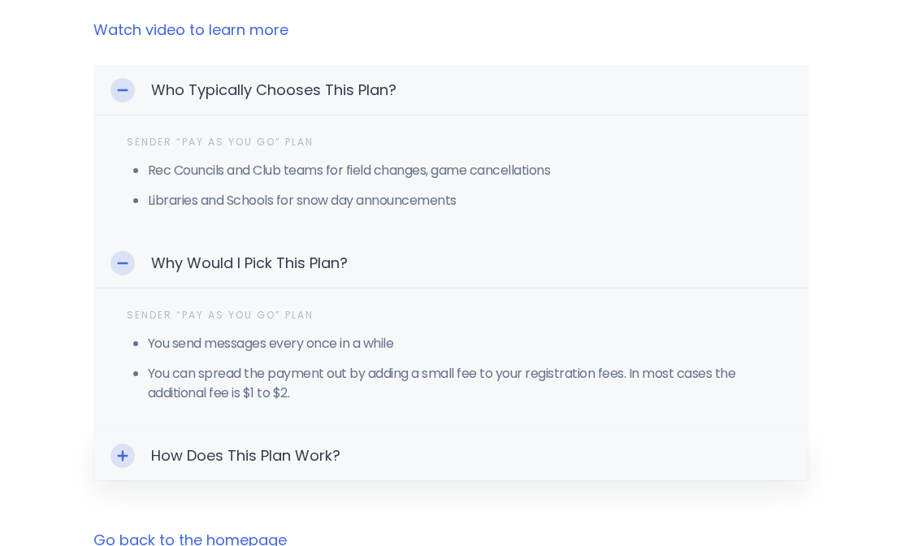 The height and width of the screenshot is (546, 901). What do you see at coordinates (462, 384) in the screenshot?
I see `li: You can spread the payment out by adding a small fee to your registration fees. In most cases the...` at bounding box center [462, 384].